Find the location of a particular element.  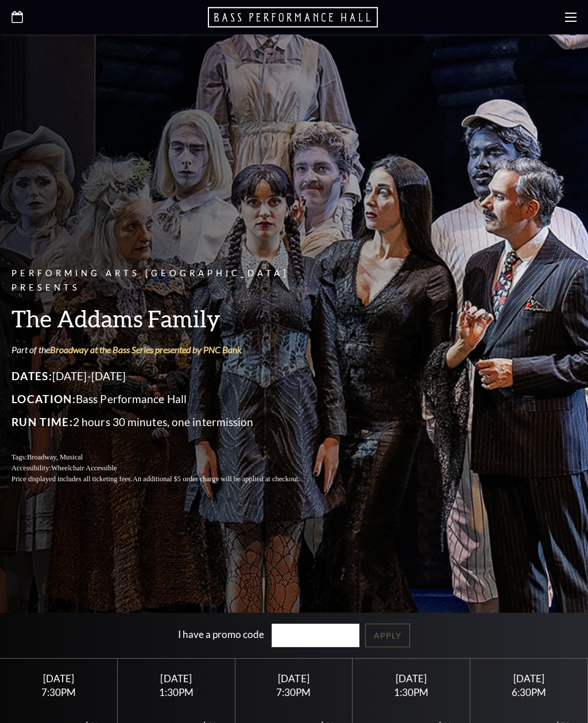

label: I have a promo code is located at coordinates (221, 634).